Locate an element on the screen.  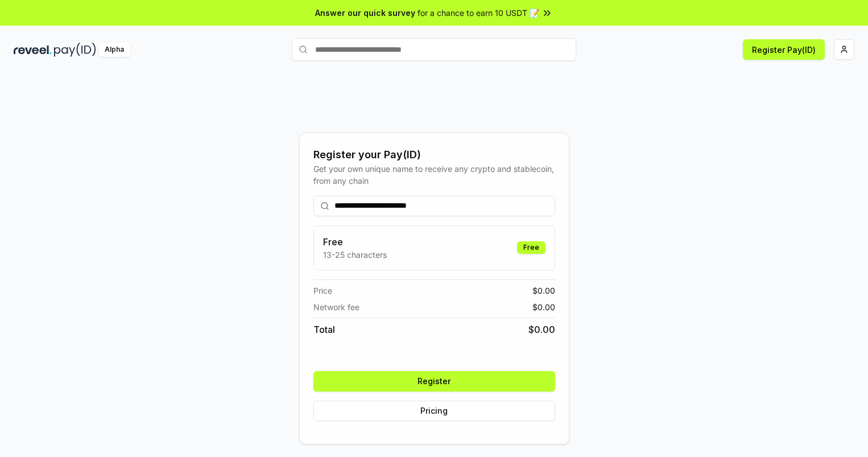
span: Total is located at coordinates (324, 329).